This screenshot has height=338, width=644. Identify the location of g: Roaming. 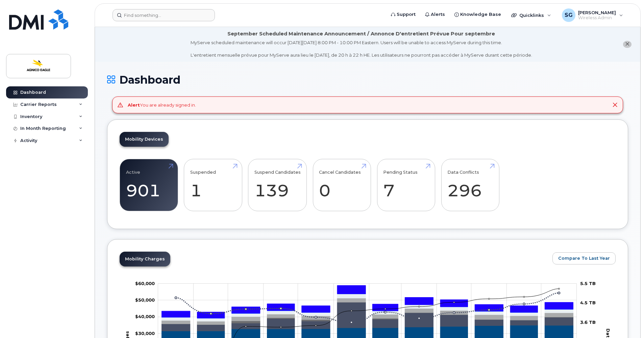
(367, 317).